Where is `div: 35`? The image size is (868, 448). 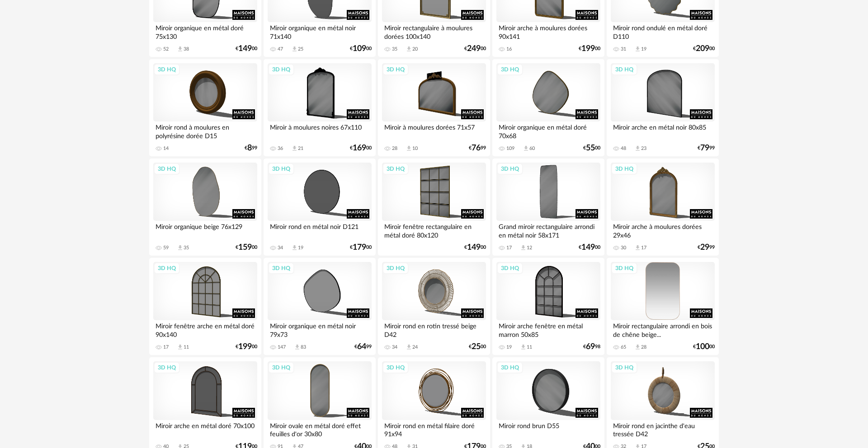 div: 35 is located at coordinates (394, 49).